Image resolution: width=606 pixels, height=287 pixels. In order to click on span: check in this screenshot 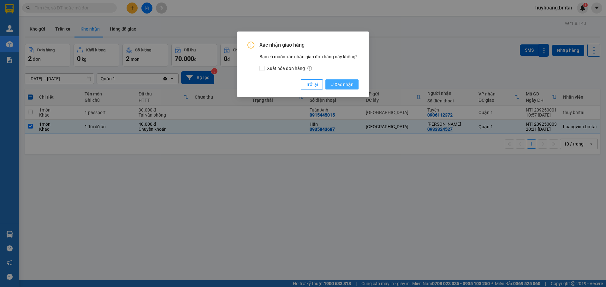, I will do `click(332, 85)`.